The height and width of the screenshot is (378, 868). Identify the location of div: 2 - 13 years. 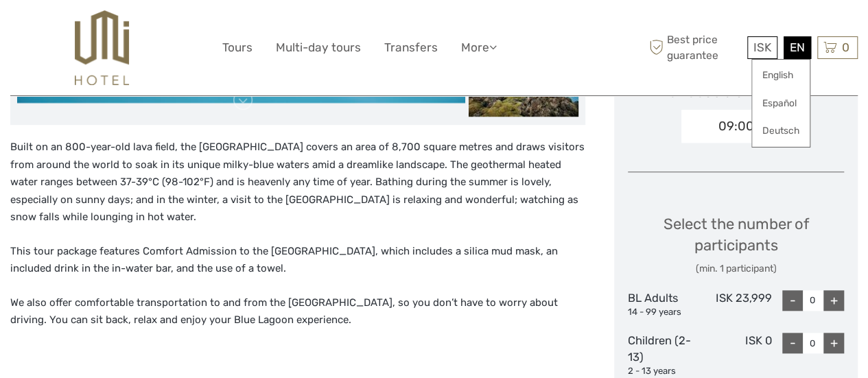
(664, 371).